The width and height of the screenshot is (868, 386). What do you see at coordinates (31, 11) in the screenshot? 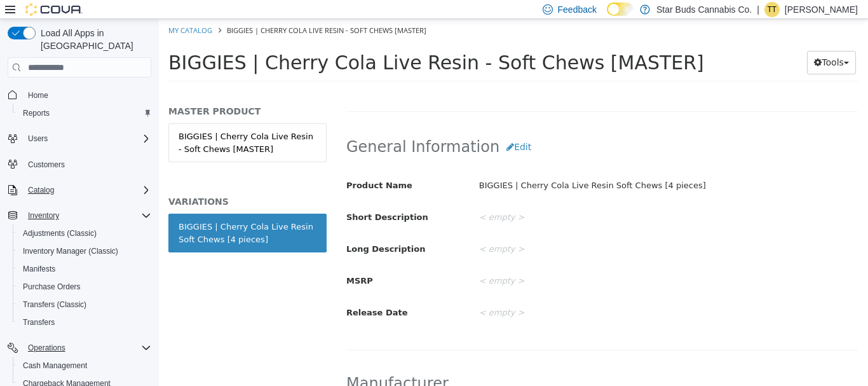
I see `a: My Catalog` at bounding box center [31, 11].